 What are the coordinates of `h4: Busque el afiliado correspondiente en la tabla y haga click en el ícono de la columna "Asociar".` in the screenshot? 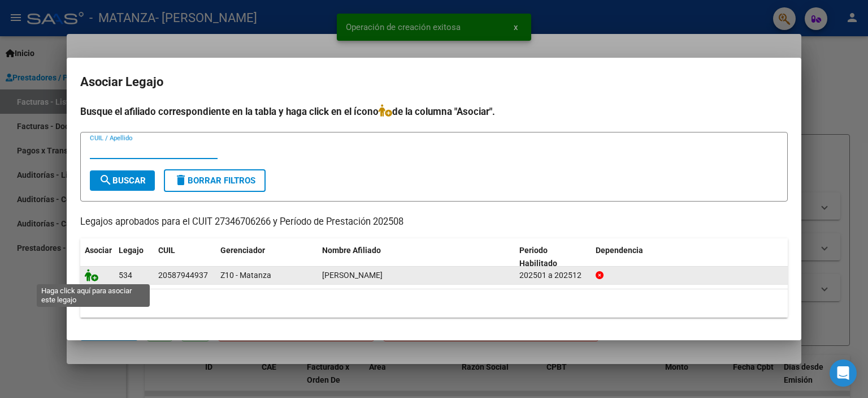 It's located at (434, 111).